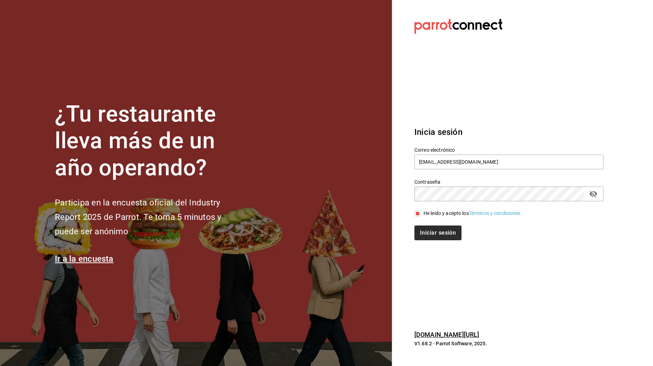  What do you see at coordinates (509, 132) in the screenshot?
I see `h3: Inicia sesión` at bounding box center [509, 132].